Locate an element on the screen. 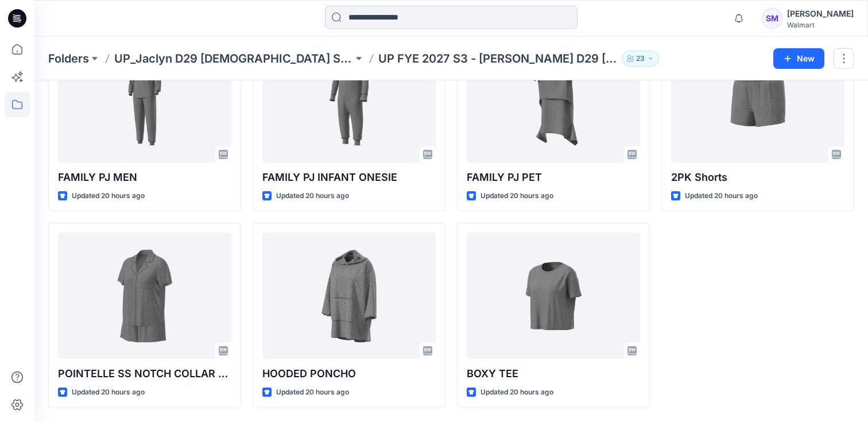 The width and height of the screenshot is (868, 422). a: 2PK Shorts is located at coordinates (758, 99).